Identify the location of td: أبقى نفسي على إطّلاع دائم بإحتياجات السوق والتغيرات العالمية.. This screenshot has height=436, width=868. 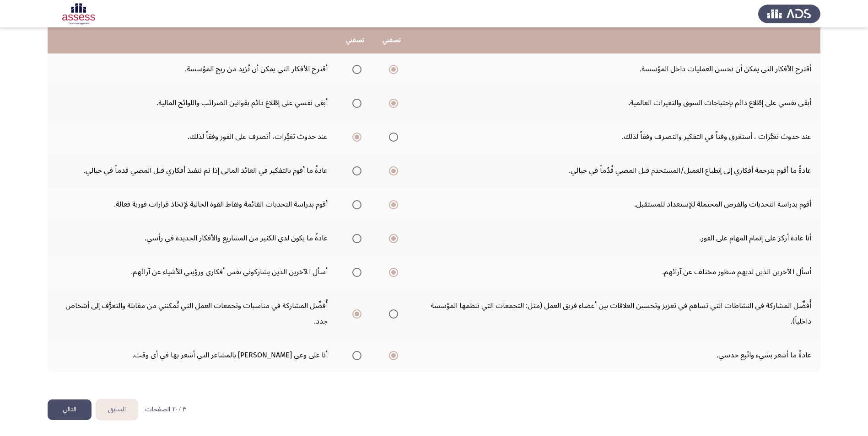
(615, 103).